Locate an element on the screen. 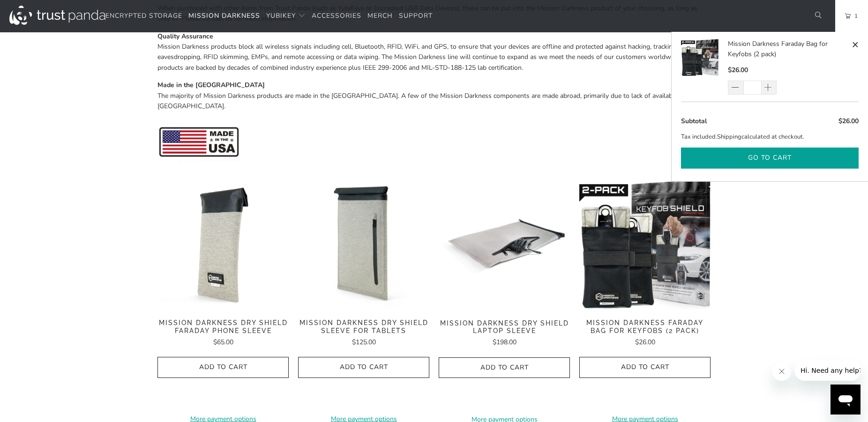  a: Mission Darkness Dry Shield Laptop Sleeve $198.00 is located at coordinates (504, 334).